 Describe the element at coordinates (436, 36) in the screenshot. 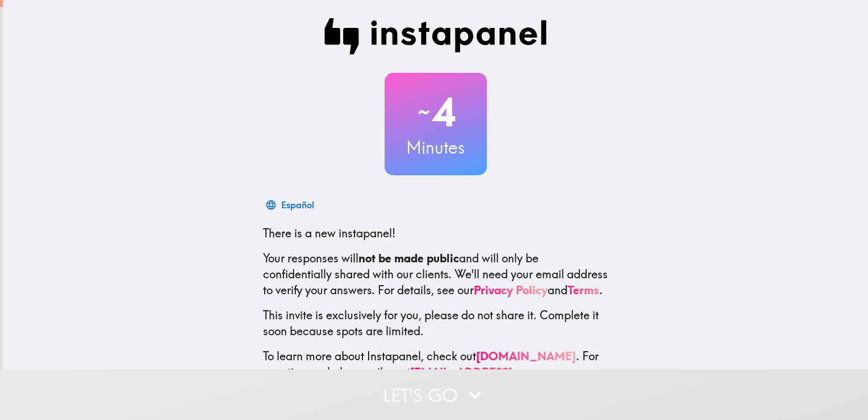

I see `img: Instapanel` at that location.